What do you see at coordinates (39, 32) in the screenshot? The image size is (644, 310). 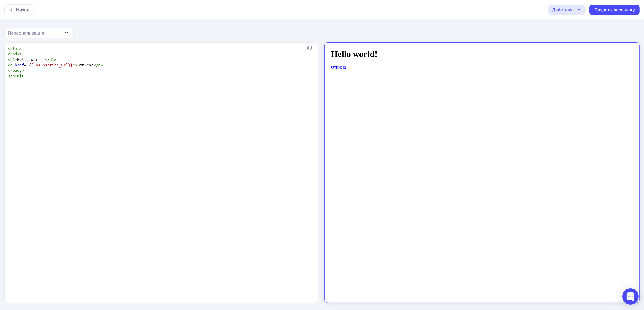 I see `button: Персонализация` at bounding box center [39, 32].